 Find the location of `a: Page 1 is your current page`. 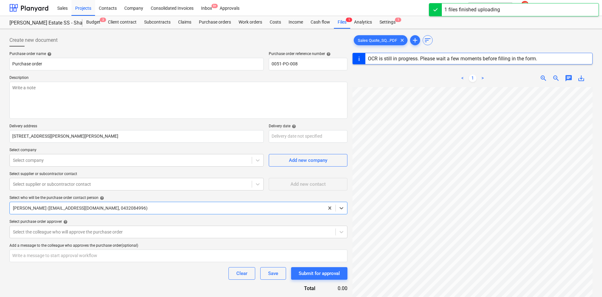

a: Page 1 is your current page is located at coordinates (473, 78).